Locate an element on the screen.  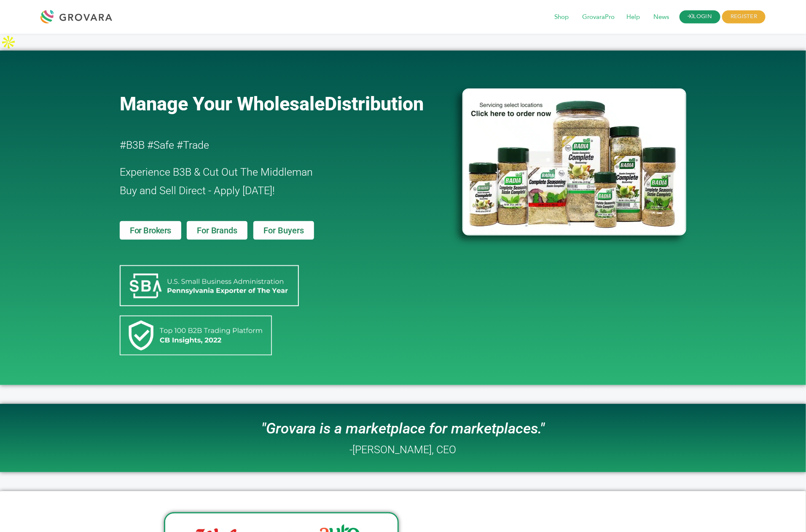
a: Help is located at coordinates (633, 17).